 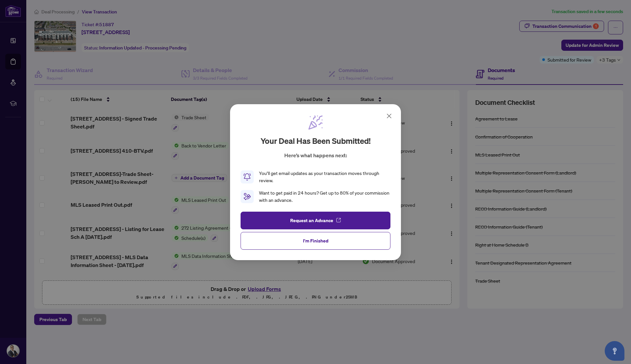 What do you see at coordinates (324, 177) in the screenshot?
I see `div: You’ll get email updates as your transaction moves through review.` at bounding box center [324, 177].